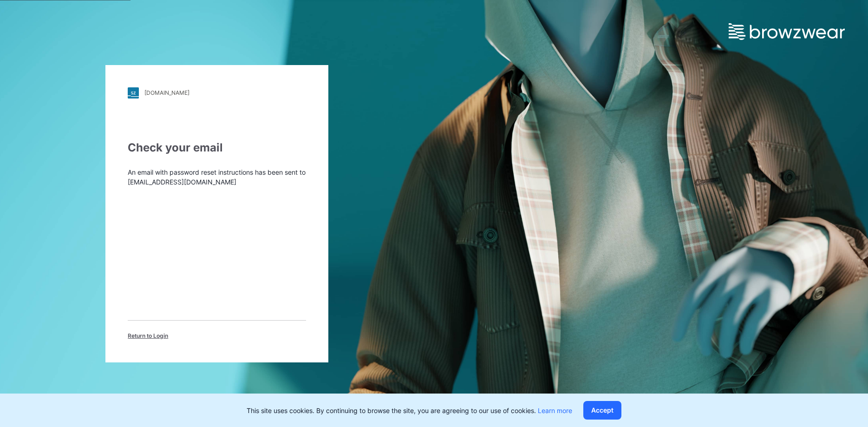 The image size is (868, 427). What do you see at coordinates (555, 410) in the screenshot?
I see `a: Learn more` at bounding box center [555, 410].